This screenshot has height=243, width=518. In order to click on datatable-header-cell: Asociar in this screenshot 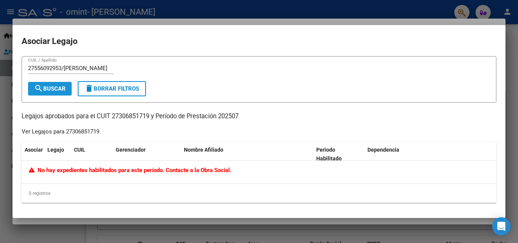, I will do `click(33, 154)`.